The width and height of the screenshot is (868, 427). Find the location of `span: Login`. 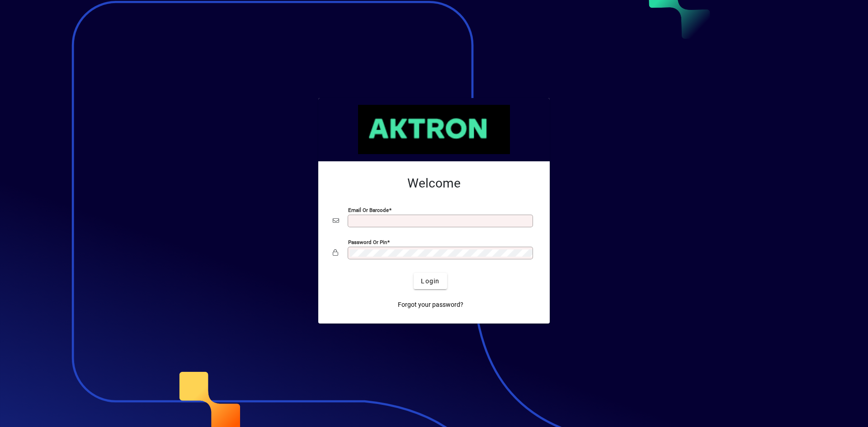

span: Login is located at coordinates (430, 281).